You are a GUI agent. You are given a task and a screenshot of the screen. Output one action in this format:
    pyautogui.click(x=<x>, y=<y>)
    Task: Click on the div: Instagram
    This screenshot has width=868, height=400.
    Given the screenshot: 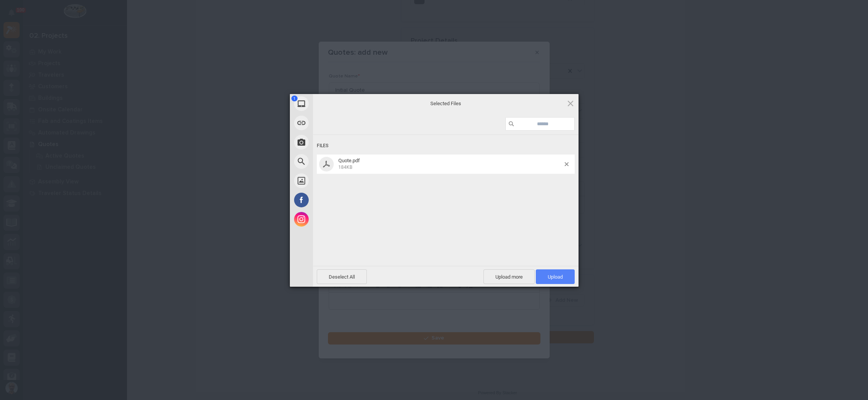 What is the action you would take?
    pyautogui.click(x=336, y=219)
    